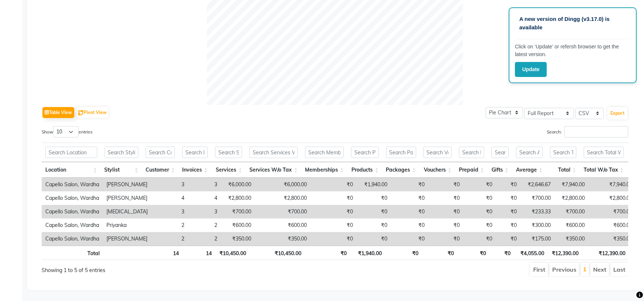 The image size is (644, 301). I want to click on button: Update, so click(531, 70).